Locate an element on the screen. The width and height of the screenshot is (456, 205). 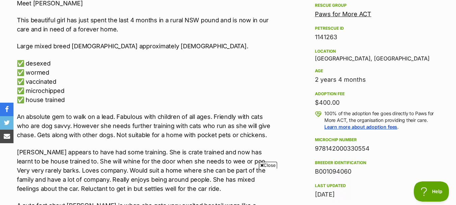
div: 978142000330554 is located at coordinates (375, 148).